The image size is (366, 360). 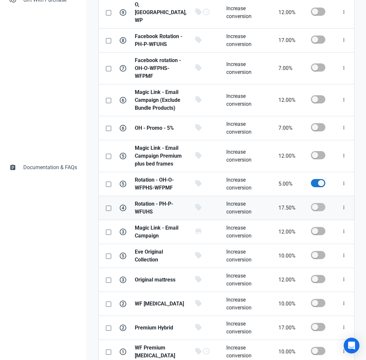 I want to click on span: 4, so click(x=123, y=208).